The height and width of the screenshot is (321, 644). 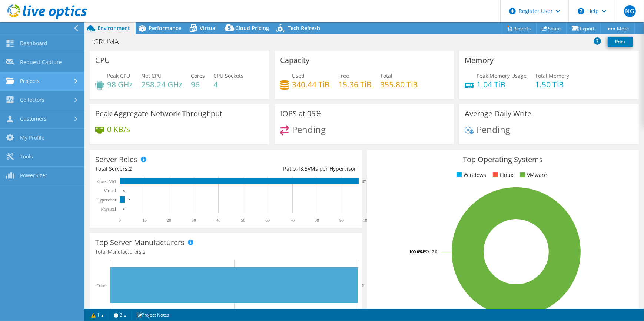 What do you see at coordinates (140, 243) in the screenshot?
I see `h3: Top Server Manufacturers` at bounding box center [140, 243].